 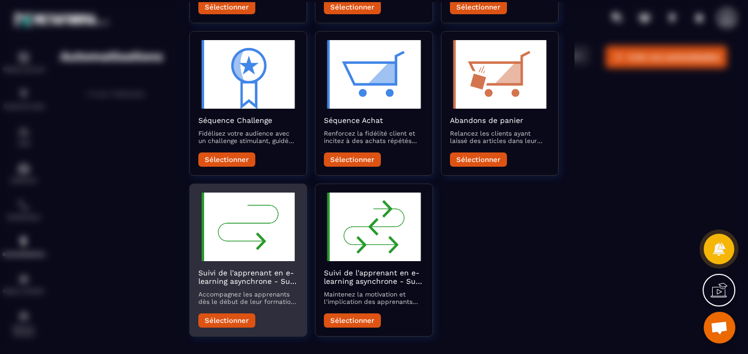 I want to click on h2: Séquence Achat, so click(x=373, y=120).